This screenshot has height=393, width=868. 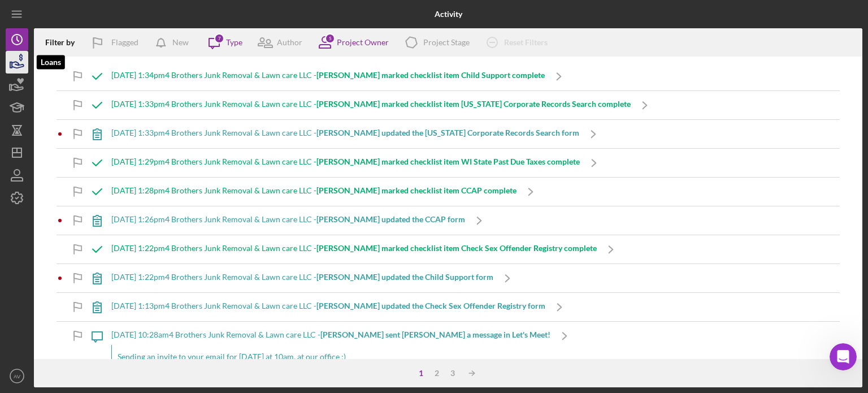 What do you see at coordinates (219, 38) in the screenshot?
I see `div: 7` at bounding box center [219, 38].